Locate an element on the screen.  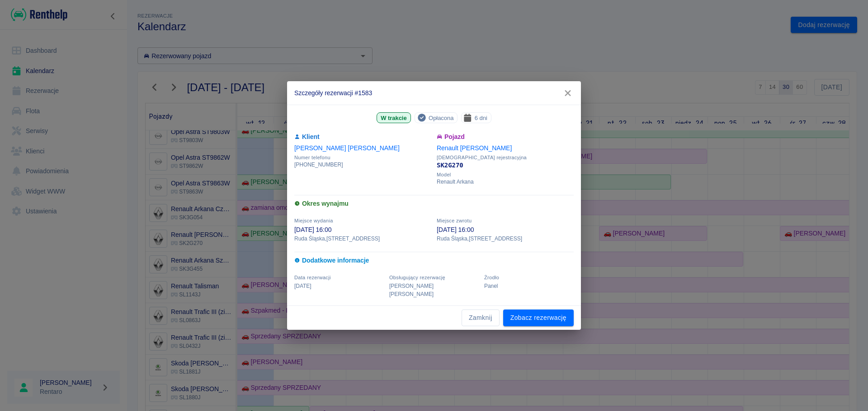
button: Zamknij is located at coordinates (480, 318).